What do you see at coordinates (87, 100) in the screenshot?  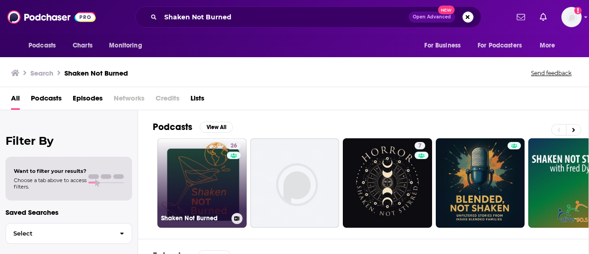 I see `span: Episodes` at bounding box center [87, 100].